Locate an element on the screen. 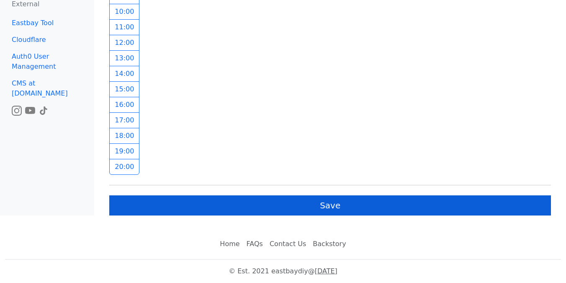 The width and height of the screenshot is (566, 283). label: 15 :00 is located at coordinates (124, 89).